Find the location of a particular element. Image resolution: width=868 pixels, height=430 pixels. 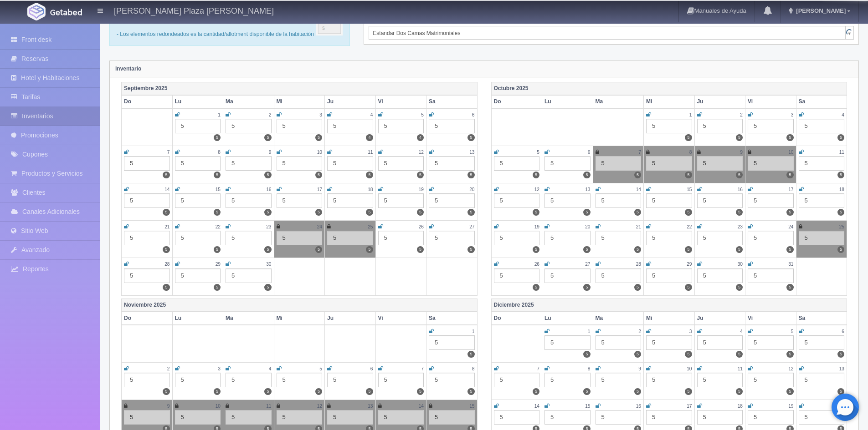

th: Ma is located at coordinates (249, 102).